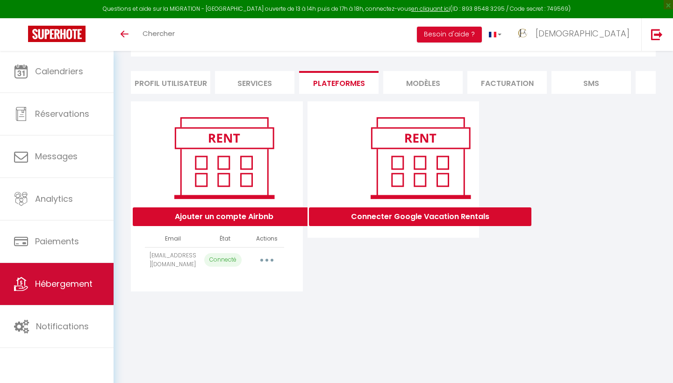 This screenshot has height=383, width=673. What do you see at coordinates (172, 239) in the screenshot?
I see `th: Email` at bounding box center [172, 239].